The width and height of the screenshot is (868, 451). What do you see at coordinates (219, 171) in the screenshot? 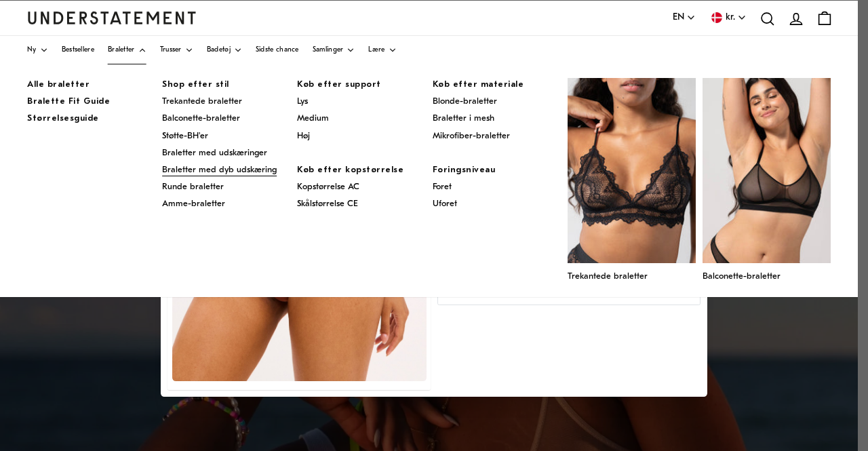
I see `a: Braletter med dyb udskæring` at bounding box center [219, 171].